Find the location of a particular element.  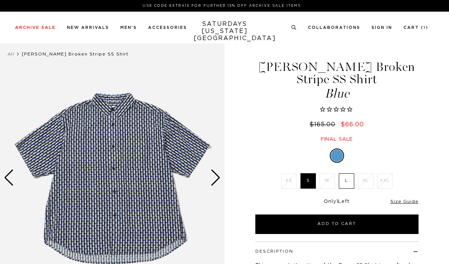

a: Size Guide is located at coordinates (404, 202).